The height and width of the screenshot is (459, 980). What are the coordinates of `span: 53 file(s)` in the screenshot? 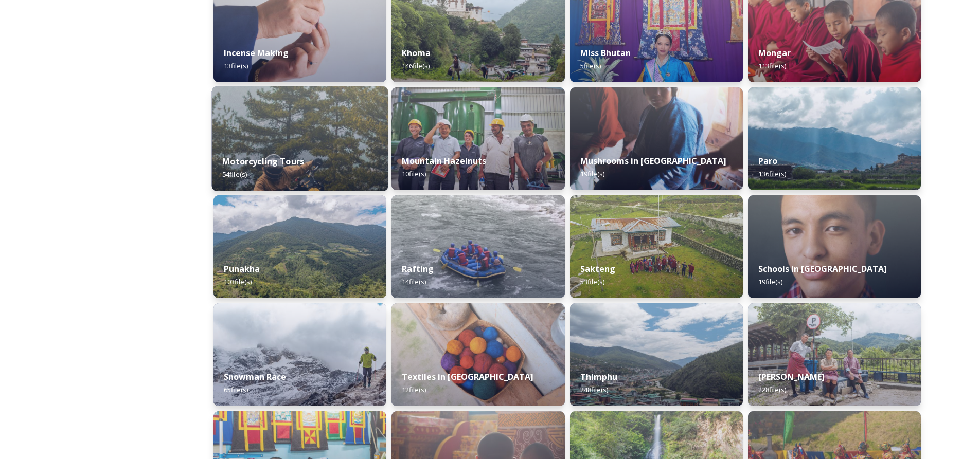 It's located at (592, 282).